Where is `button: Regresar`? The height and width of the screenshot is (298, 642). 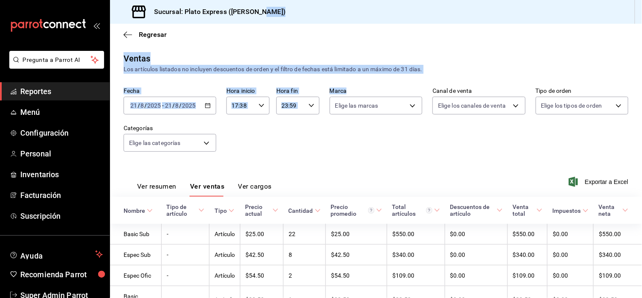
button: Regresar is located at coordinates (145, 34).